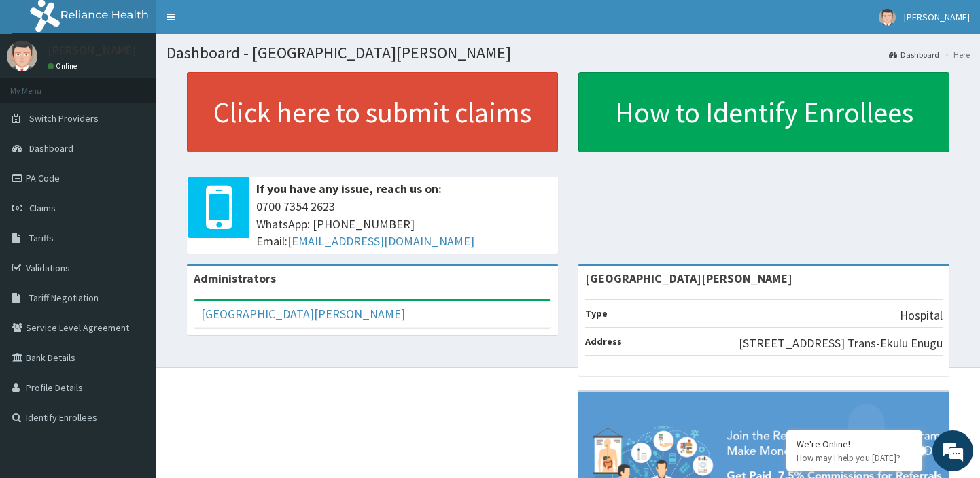 The height and width of the screenshot is (478, 980). What do you see at coordinates (596, 314) in the screenshot?
I see `b: Type` at bounding box center [596, 314].